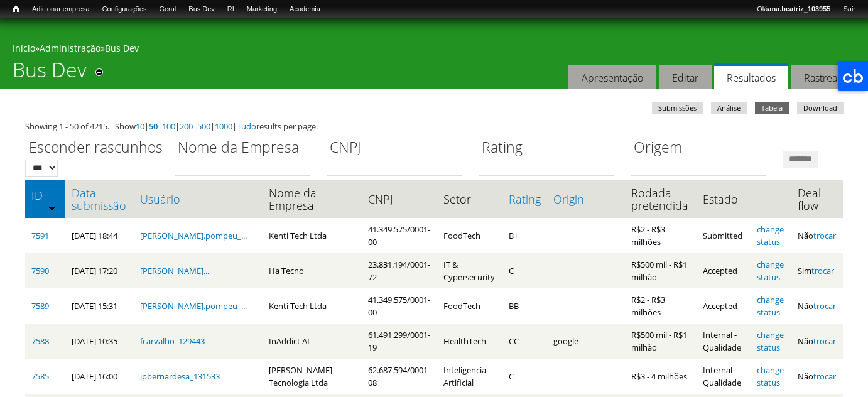 This screenshot has width=868, height=397. What do you see at coordinates (586, 199) in the screenshot?
I see `a: Origin` at bounding box center [586, 199].